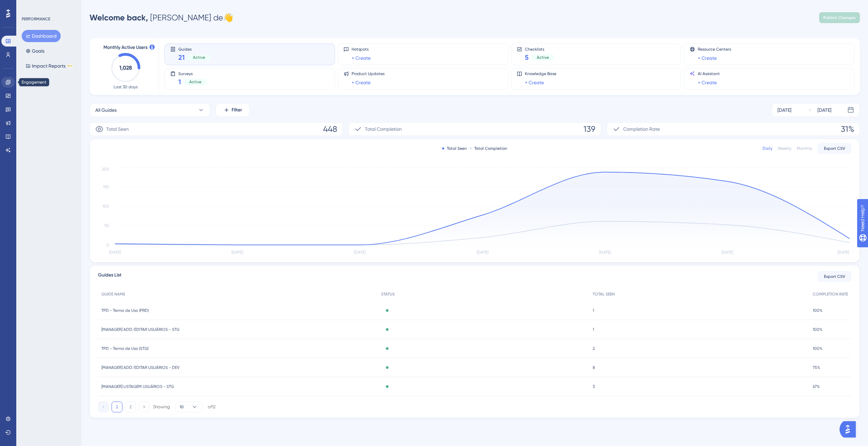  What do you see at coordinates (29, 6) in the screenshot?
I see `span: Need Help?` at bounding box center [29, 6].